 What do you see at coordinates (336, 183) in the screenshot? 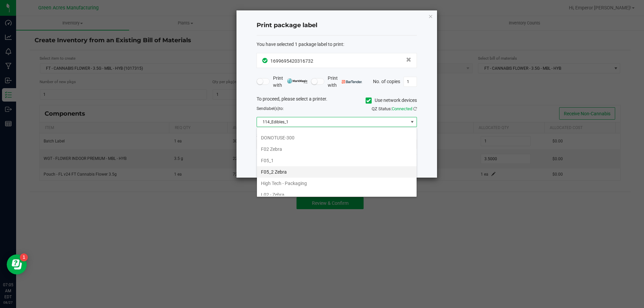
I see `li: High Tech - Packaging` at bounding box center [336, 183].